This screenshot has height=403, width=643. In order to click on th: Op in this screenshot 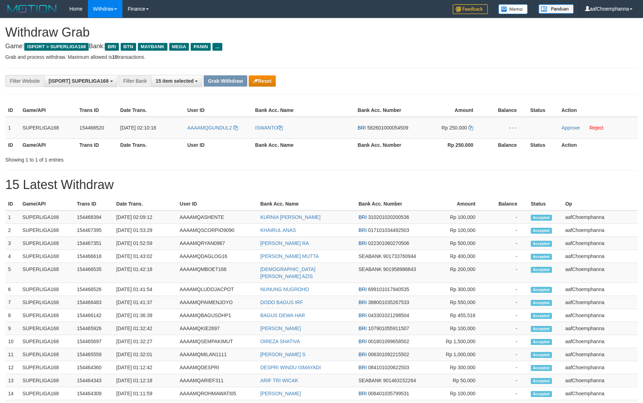, I will do `click(600, 204)`.